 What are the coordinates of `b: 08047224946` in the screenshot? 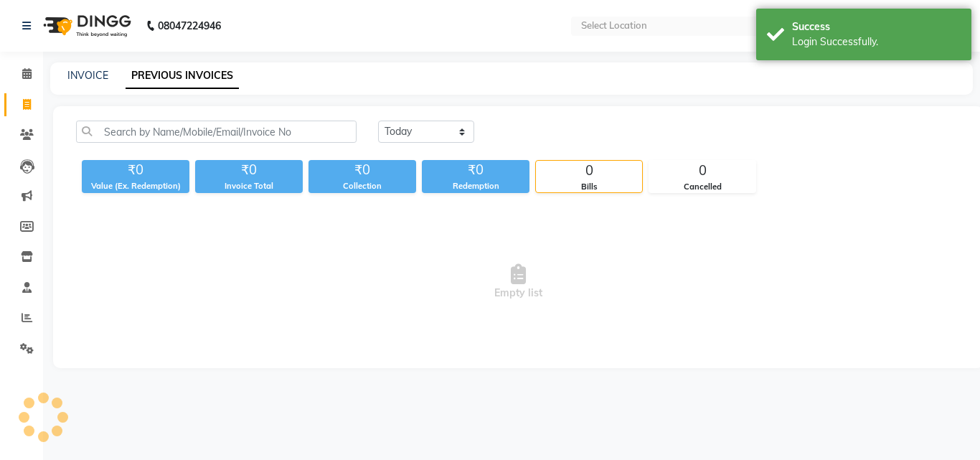 It's located at (190, 26).